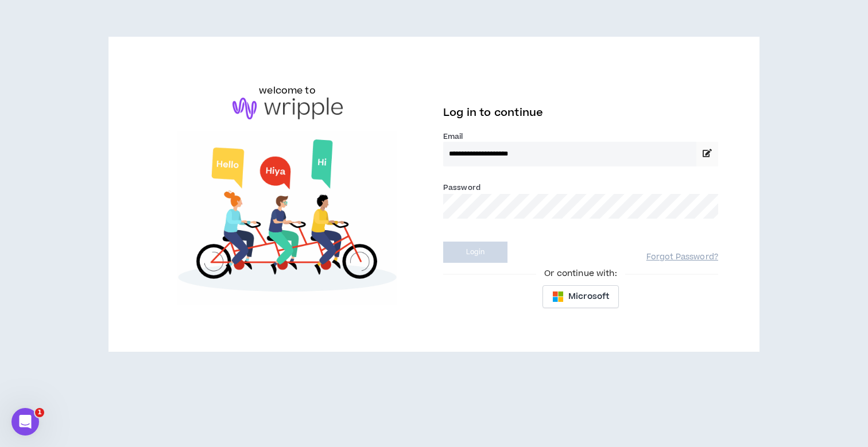 The height and width of the screenshot is (447, 868). I want to click on img: logo-brand.png, so click(287, 108).